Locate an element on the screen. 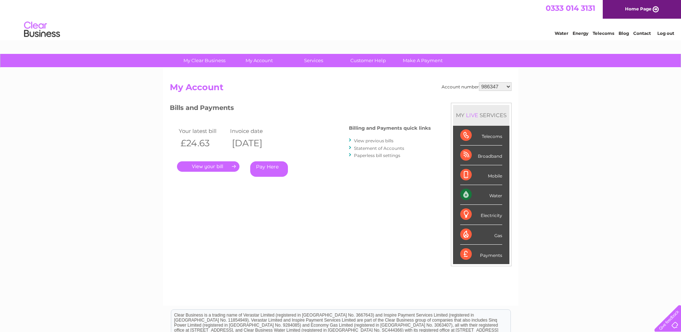 Image resolution: width=681 pixels, height=332 pixels. div: Mobile is located at coordinates (481, 175).